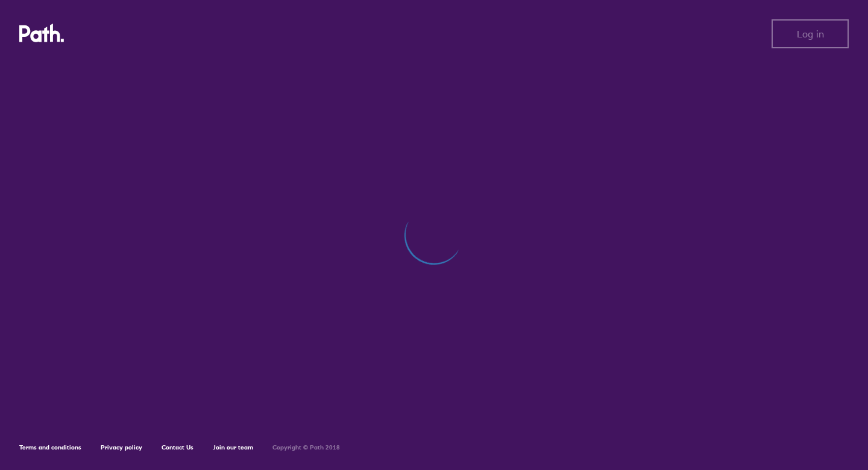  I want to click on button: Log in, so click(811, 34).